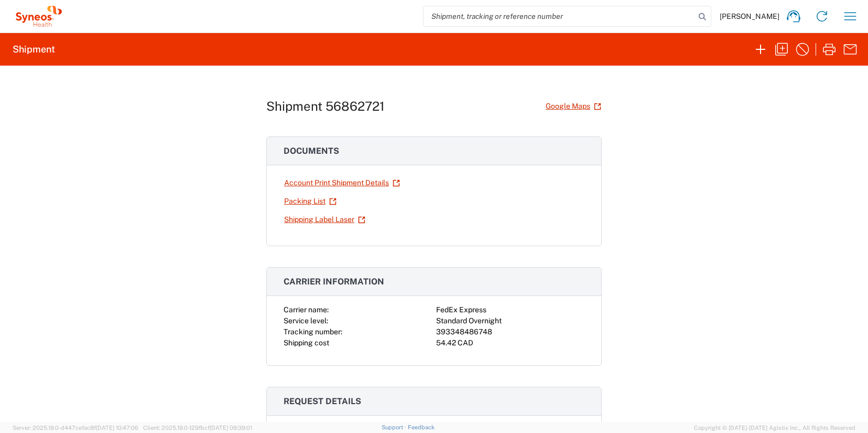 The image size is (868, 433). I want to click on span: Service level:, so click(305, 320).